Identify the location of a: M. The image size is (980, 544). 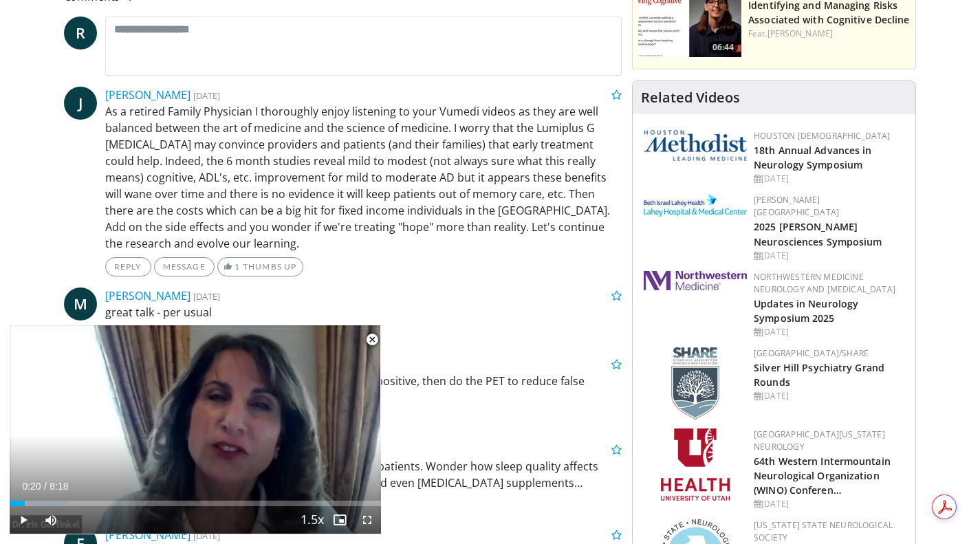
(80, 304).